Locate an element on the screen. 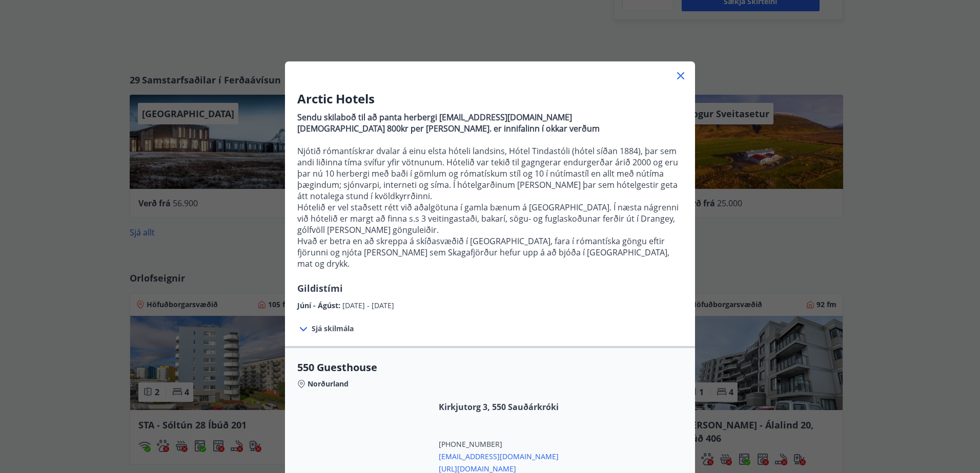 The width and height of the screenshot is (980, 473). p: Njótið rómantískrar dvalar á einu elsta hóteli landsins, Hótel Tindastóli (hótel síðan 1884), þar... is located at coordinates (490, 174).